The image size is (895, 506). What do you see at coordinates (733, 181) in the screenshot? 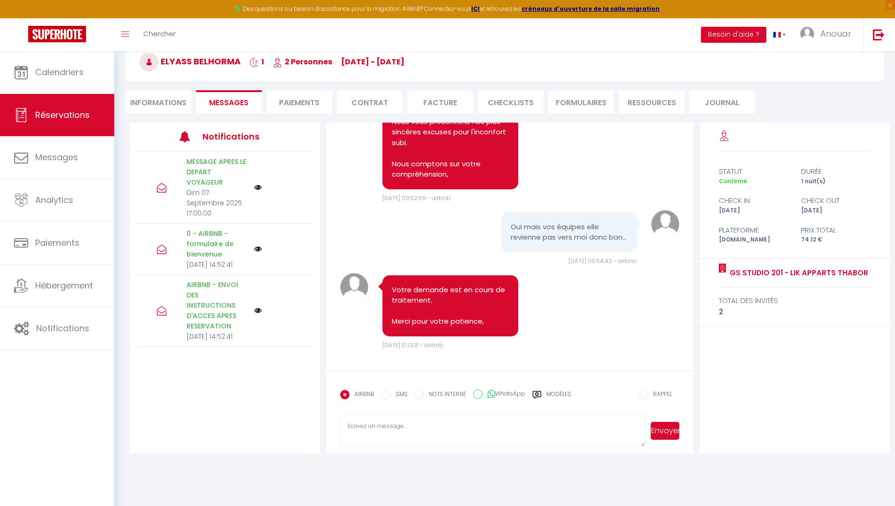
I see `span: Confirmé` at bounding box center [733, 181].